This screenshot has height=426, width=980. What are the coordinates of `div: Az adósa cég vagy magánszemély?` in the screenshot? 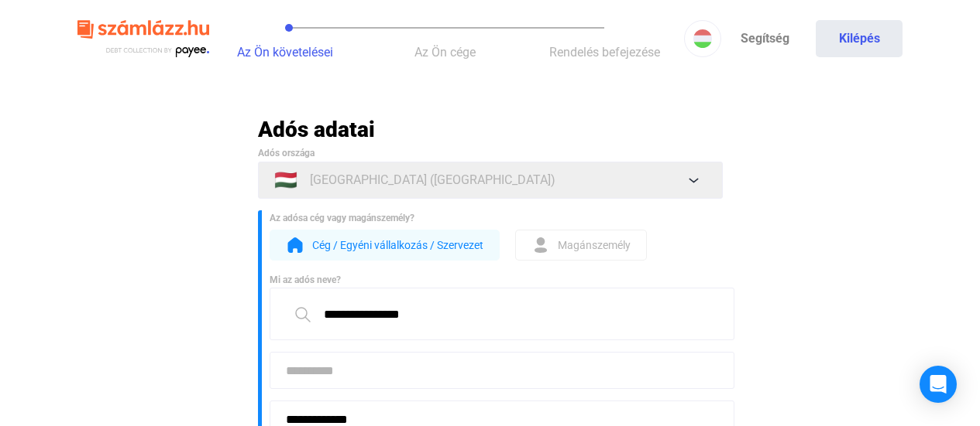 It's located at (495, 218).